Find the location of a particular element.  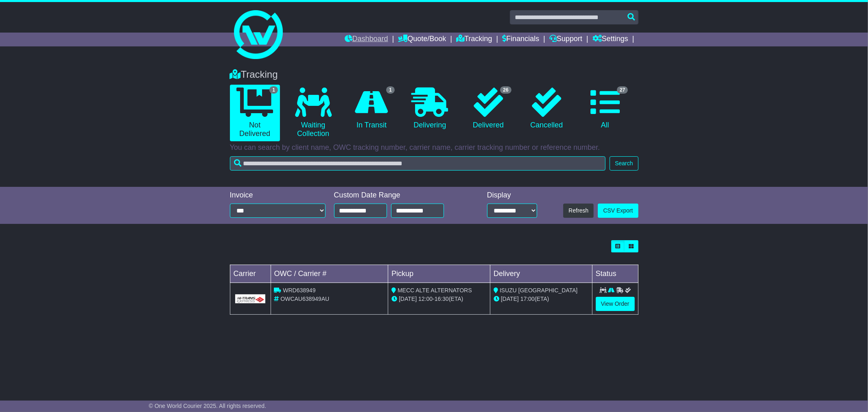

div: Custom Date Range is located at coordinates (399, 195).